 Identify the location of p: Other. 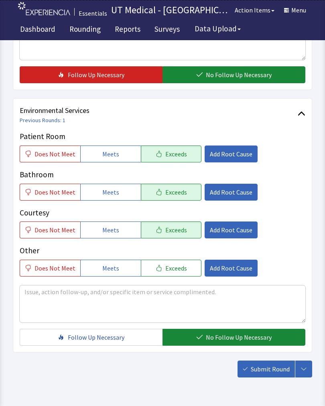
(163, 250).